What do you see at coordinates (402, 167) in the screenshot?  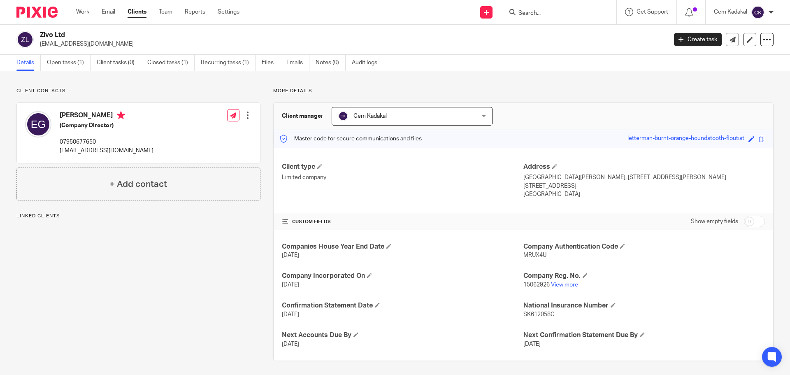 I see `h4: Client type` at bounding box center [402, 167].